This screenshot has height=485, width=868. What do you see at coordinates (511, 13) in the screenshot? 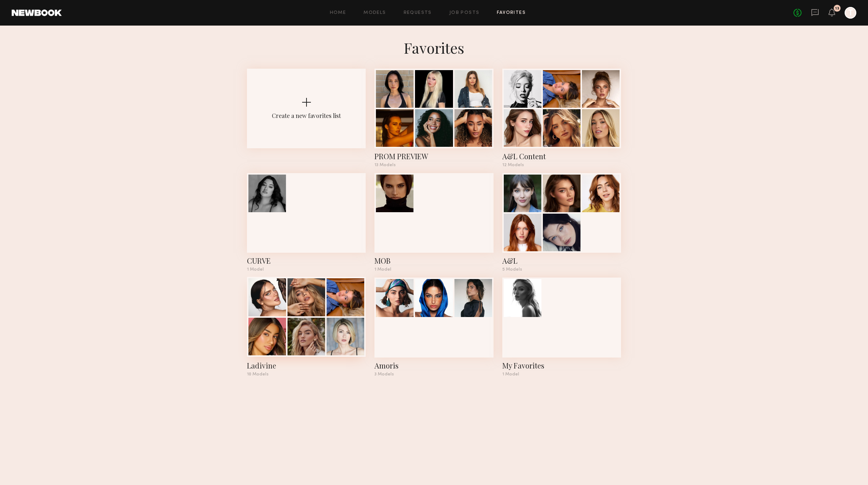
I see `a: Favorites` at bounding box center [511, 13].